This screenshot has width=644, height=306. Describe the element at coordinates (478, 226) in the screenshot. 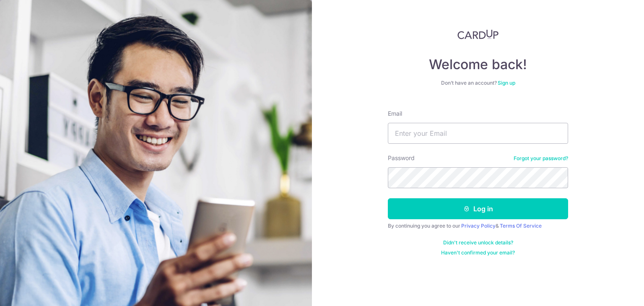

I see `div: By continuing you agree to our &` at that location.